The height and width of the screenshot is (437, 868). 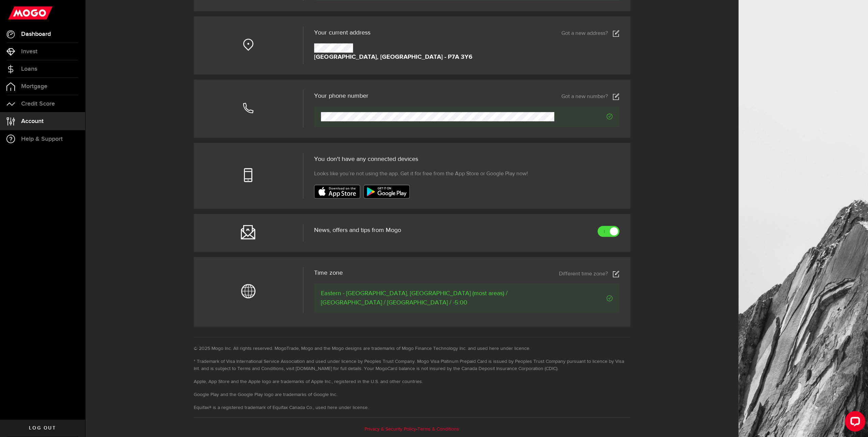 What do you see at coordinates (412, 348) in the screenshot?
I see `li: © 2025 Mogo Inc. All rights reserved. MogoTrade, Mogo and the Mogo designs are trademarks of Mogo...` at bounding box center [412, 348].